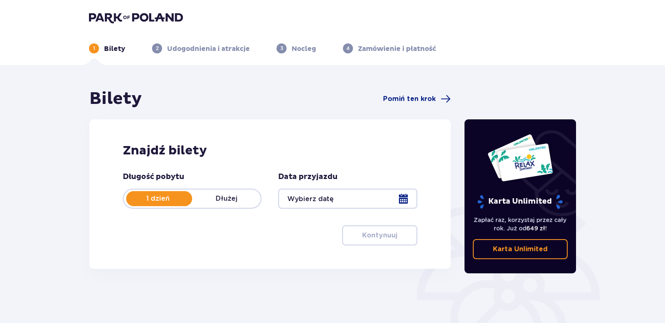 Image resolution: width=665 pixels, height=323 pixels. What do you see at coordinates (136, 18) in the screenshot?
I see `img: Park of Poland logo` at bounding box center [136, 18].